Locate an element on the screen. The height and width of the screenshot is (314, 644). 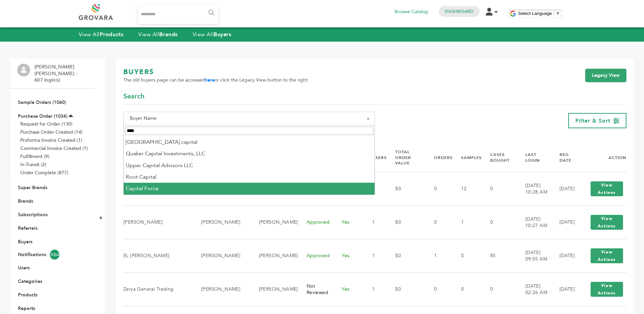
th: Users is located at coordinates (375, 158).